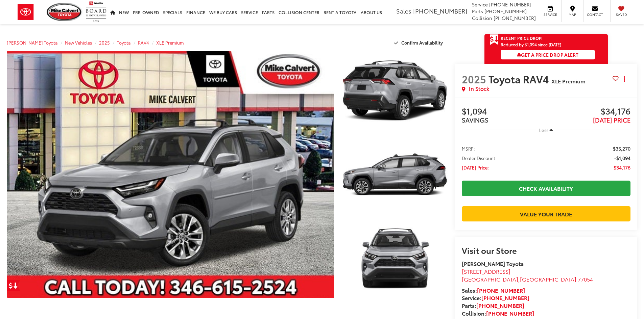  Describe the element at coordinates (170, 43) in the screenshot. I see `a: XLE Premium` at that location.